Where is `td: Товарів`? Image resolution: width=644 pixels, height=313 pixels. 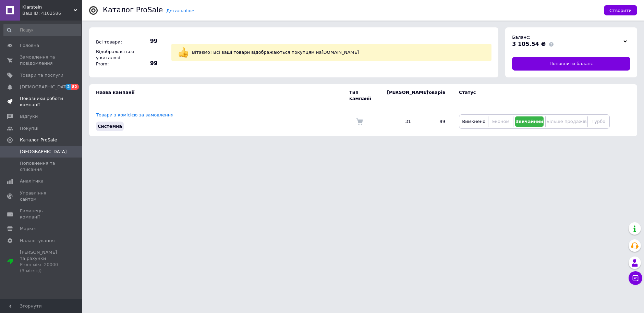 td: Товарів is located at coordinates (435, 95).